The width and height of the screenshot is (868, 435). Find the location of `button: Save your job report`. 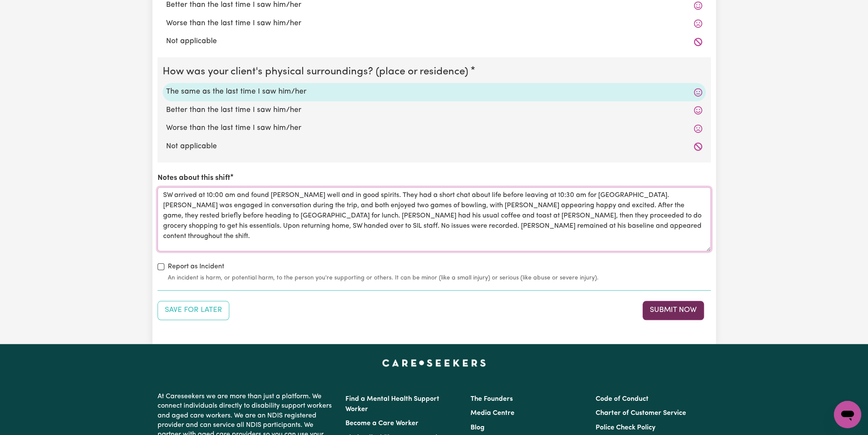

button: Save your job report is located at coordinates (193, 310).